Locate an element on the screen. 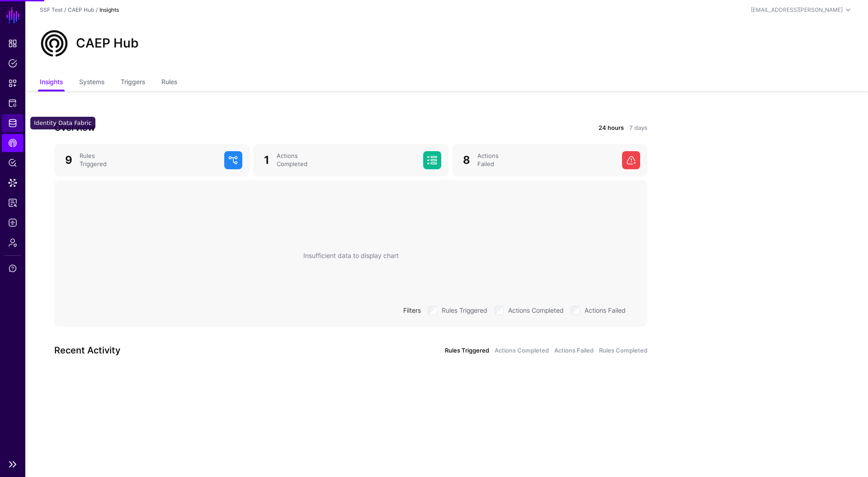 This screenshot has height=477, width=868. div: Insufficient data to display chart is located at coordinates (351, 255).